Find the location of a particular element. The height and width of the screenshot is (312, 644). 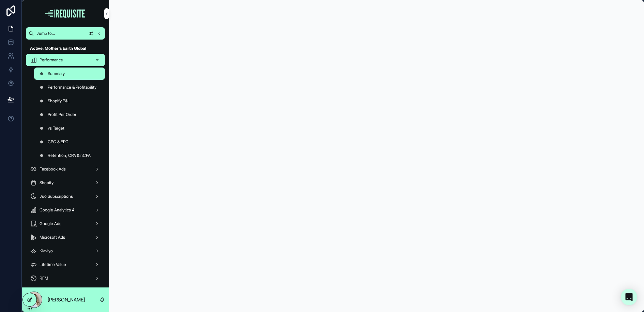

span: K is located at coordinates (99, 34).